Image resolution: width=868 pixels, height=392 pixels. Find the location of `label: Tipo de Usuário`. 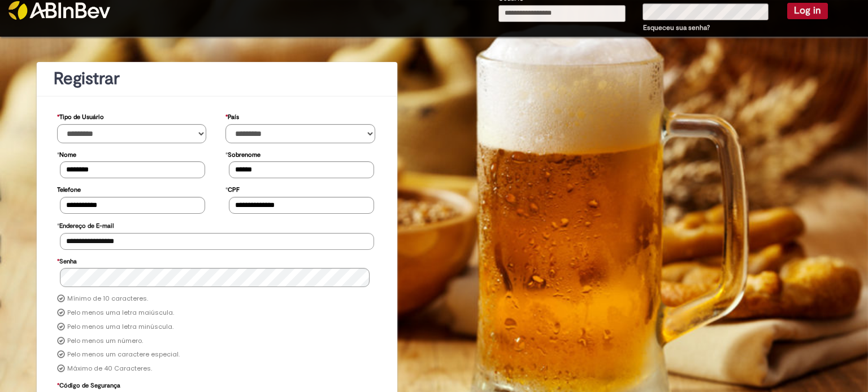

label: Tipo de Usuário is located at coordinates (81, 115).